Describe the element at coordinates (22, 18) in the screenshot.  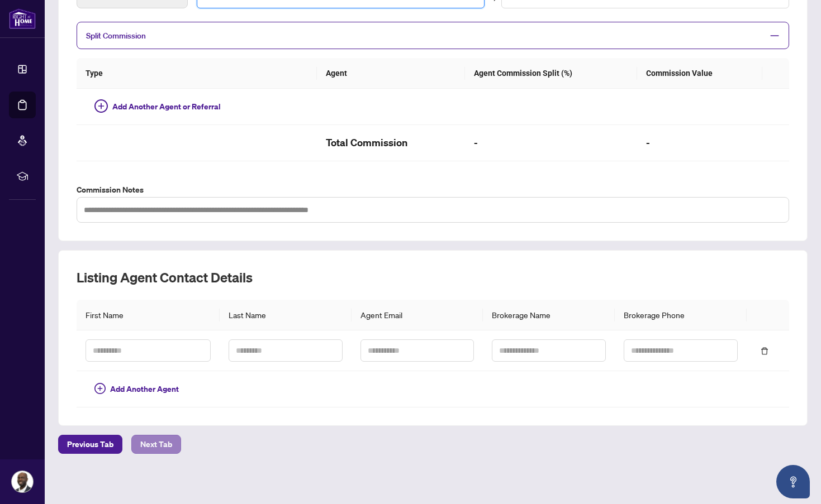
I see `img: logo` at that location.